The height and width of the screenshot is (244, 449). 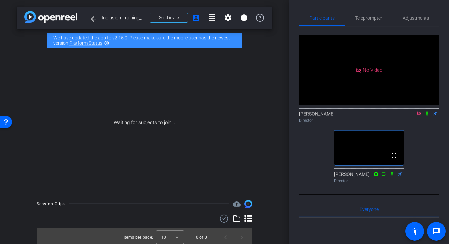 I want to click on img: Session clips, so click(x=248, y=204).